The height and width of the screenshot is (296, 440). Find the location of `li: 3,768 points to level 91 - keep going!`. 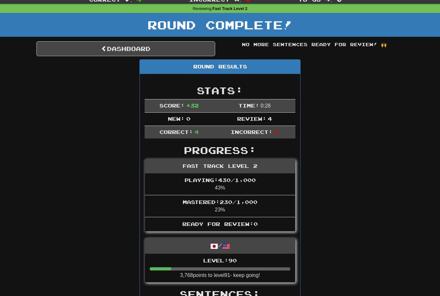

li: 3,768 points to level 91 - keep going! is located at coordinates (220, 268).